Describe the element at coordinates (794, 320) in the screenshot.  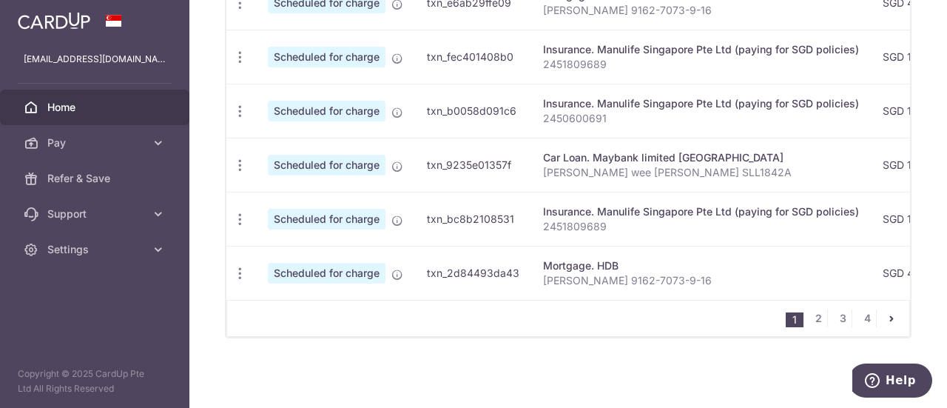
I see `li: 1` at that location.